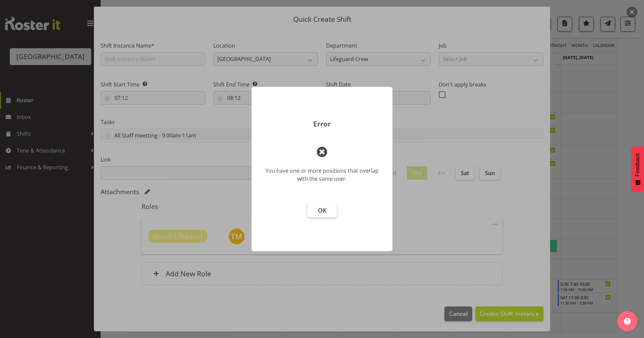 The image size is (644, 338). Describe the element at coordinates (322, 175) in the screenshot. I see `div: You have one or more positions that overlap with the same user.` at that location.